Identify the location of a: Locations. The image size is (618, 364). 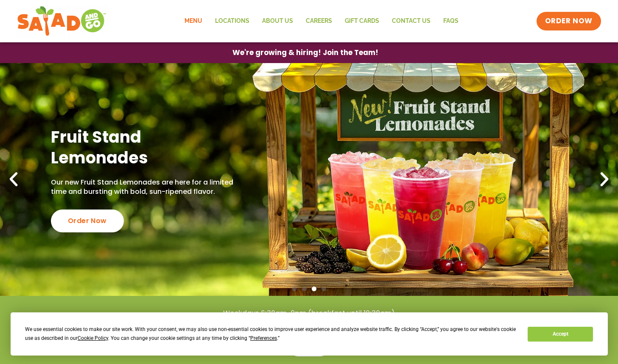
(232, 21).